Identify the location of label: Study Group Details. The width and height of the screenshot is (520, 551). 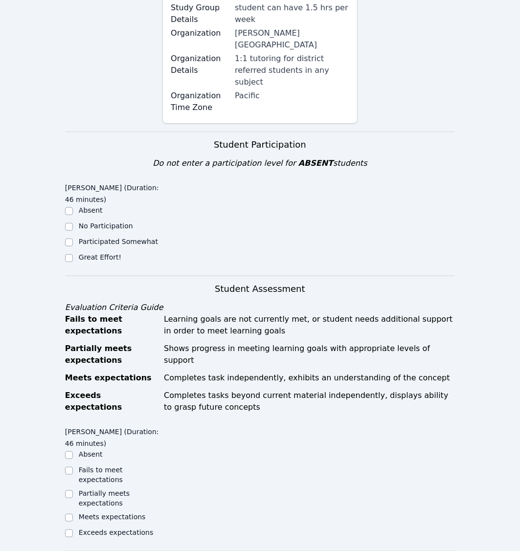
(200, 14).